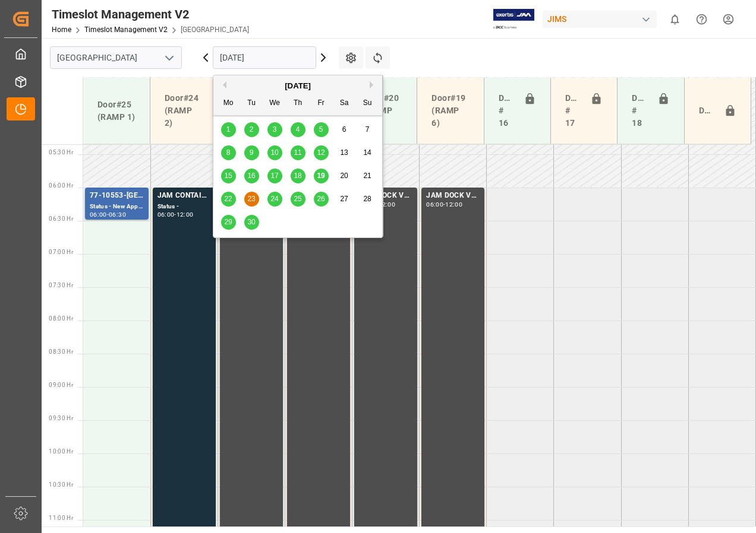 This screenshot has height=533, width=756. Describe the element at coordinates (251, 130) in the screenshot. I see `div: Choose Tuesday, September 2nd, 2025` at that location.